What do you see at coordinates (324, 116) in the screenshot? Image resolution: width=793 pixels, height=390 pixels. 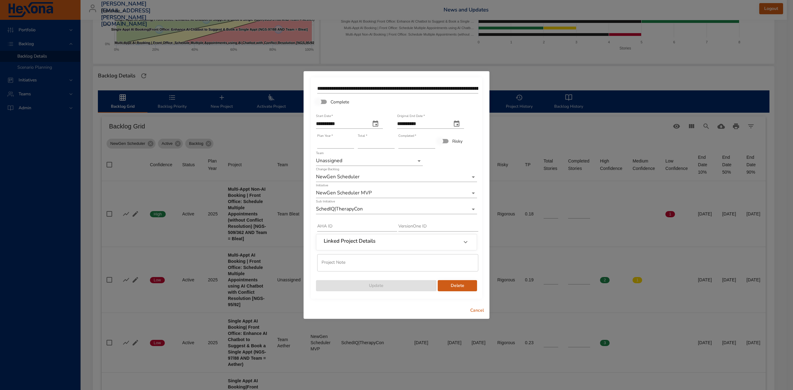 I see `label: Start Date` at bounding box center [324, 116].